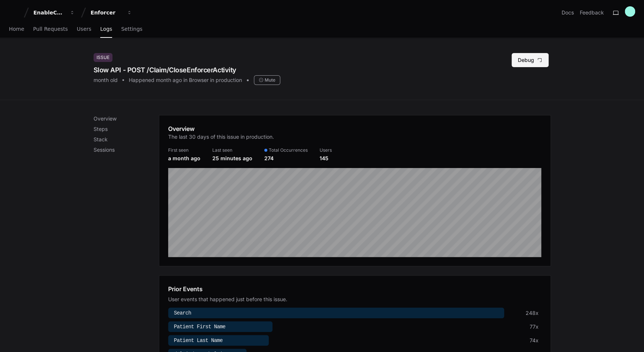 This screenshot has width=644, height=352. Describe the element at coordinates (54, 13) in the screenshot. I see `button: EnableComp` at that location.